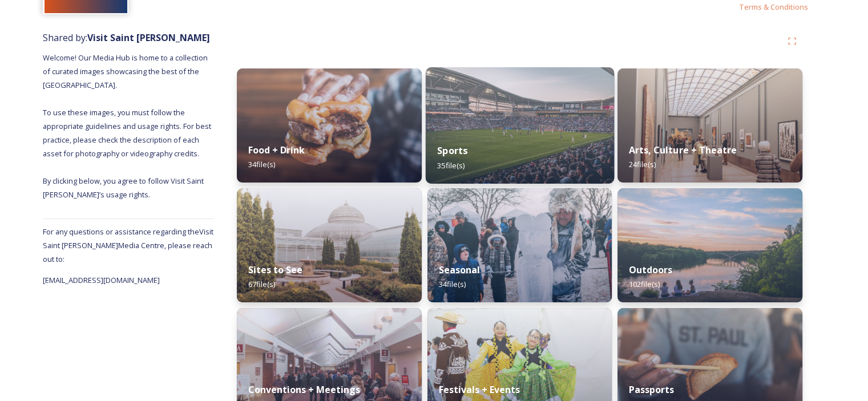  What do you see at coordinates (651, 270) in the screenshot?
I see `strong: Outdoors` at bounding box center [651, 270].